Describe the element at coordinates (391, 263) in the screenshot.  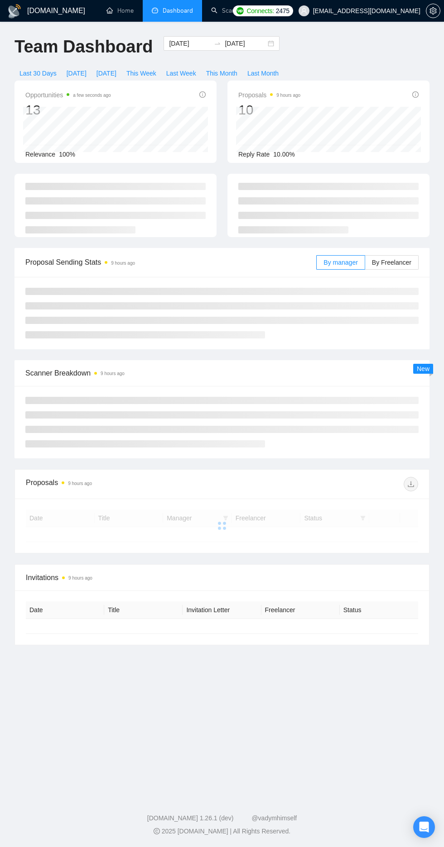
I see `span: By Freelancer` at that location.